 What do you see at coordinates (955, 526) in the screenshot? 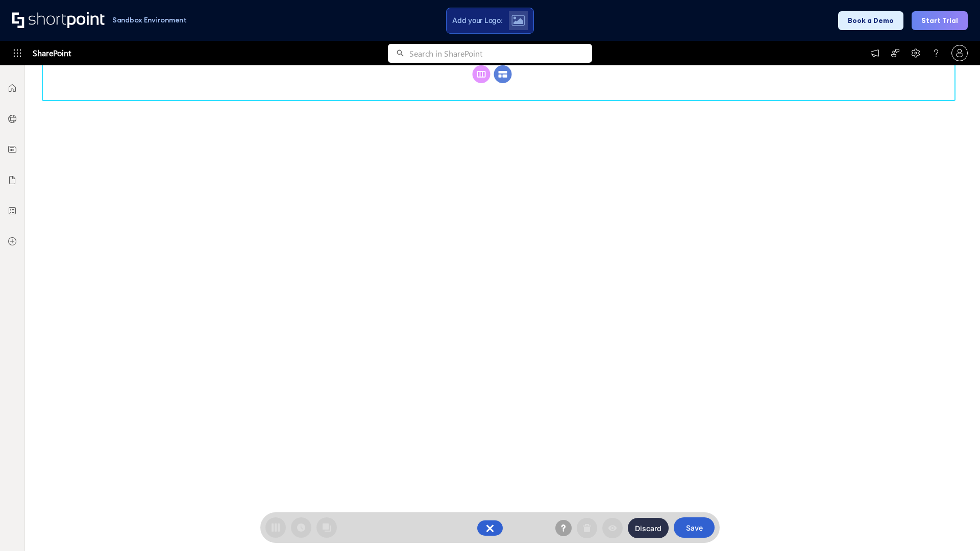
I see `div: Chat Widget` at bounding box center [955, 526].